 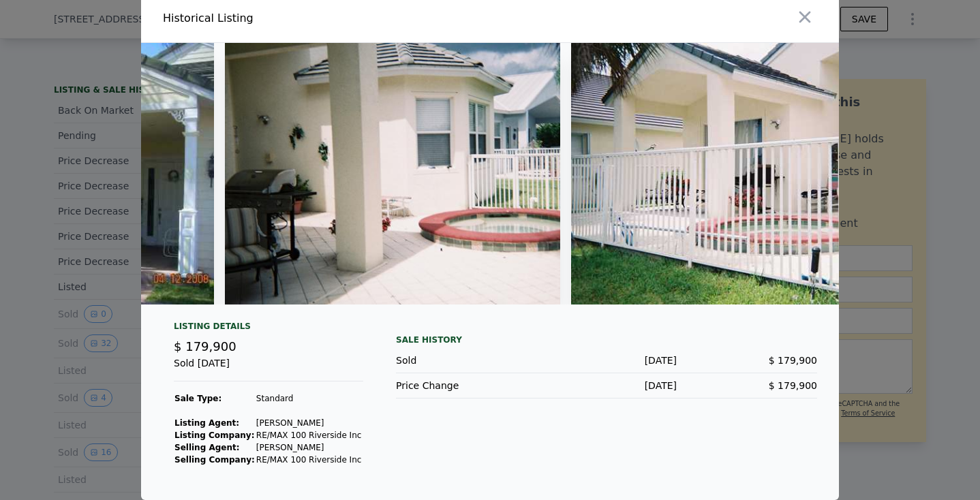 What do you see at coordinates (214, 436) in the screenshot?
I see `strong: Listing Company:` at bounding box center [214, 436].